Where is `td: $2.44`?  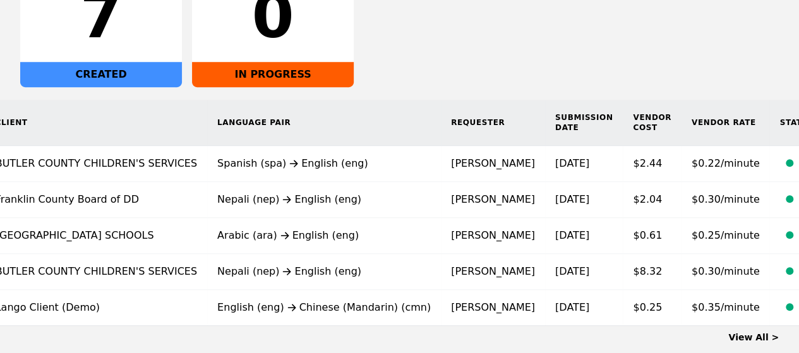
td: $2.44 is located at coordinates (652, 164).